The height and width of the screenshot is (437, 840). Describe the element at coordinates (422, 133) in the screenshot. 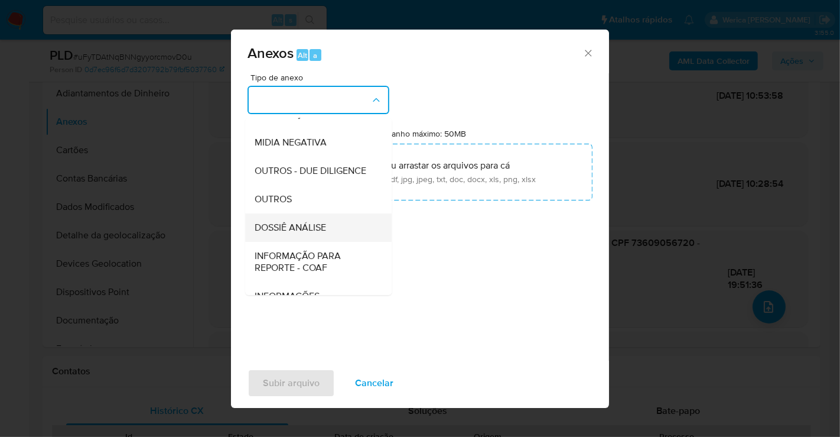

I see `label: Tamanho máximo: 50MB` at that location.